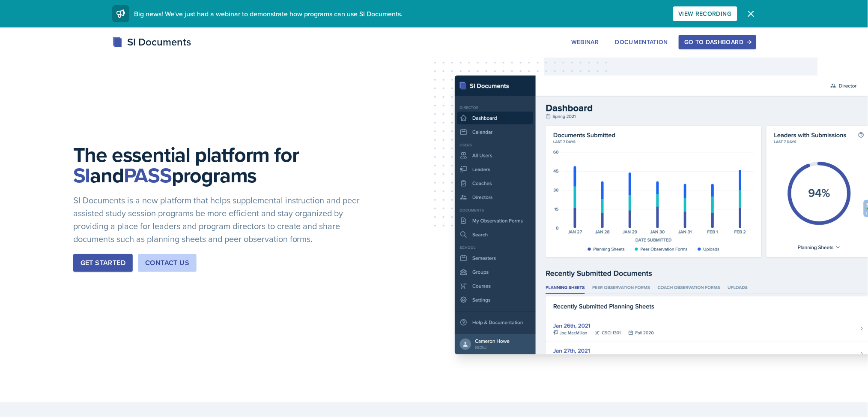  What do you see at coordinates (717, 42) in the screenshot?
I see `button: Go to Dashboard` at bounding box center [717, 42].